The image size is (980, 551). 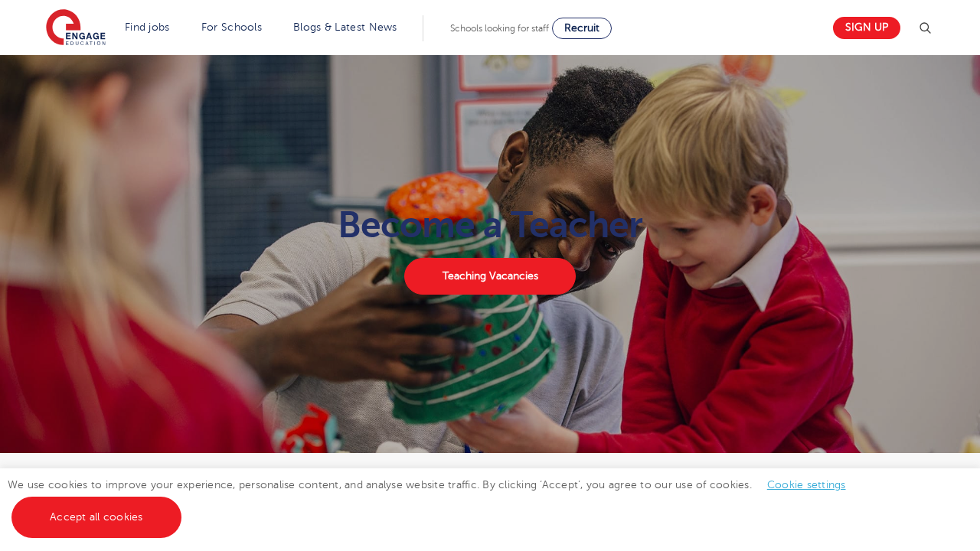 I want to click on a: Blogs & Latest News, so click(x=346, y=27).